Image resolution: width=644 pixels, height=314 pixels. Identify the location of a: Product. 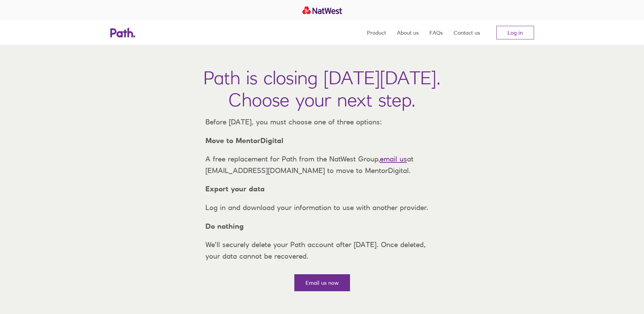
(377, 32).